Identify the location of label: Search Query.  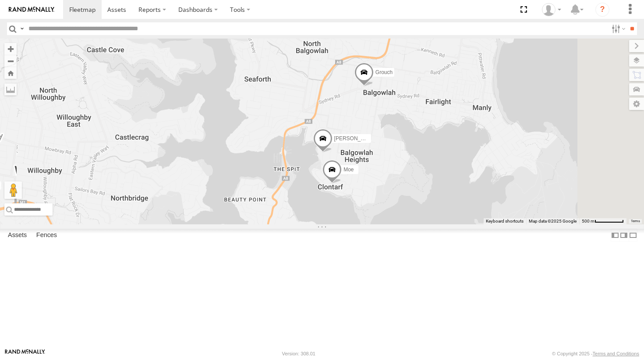
(22, 29).